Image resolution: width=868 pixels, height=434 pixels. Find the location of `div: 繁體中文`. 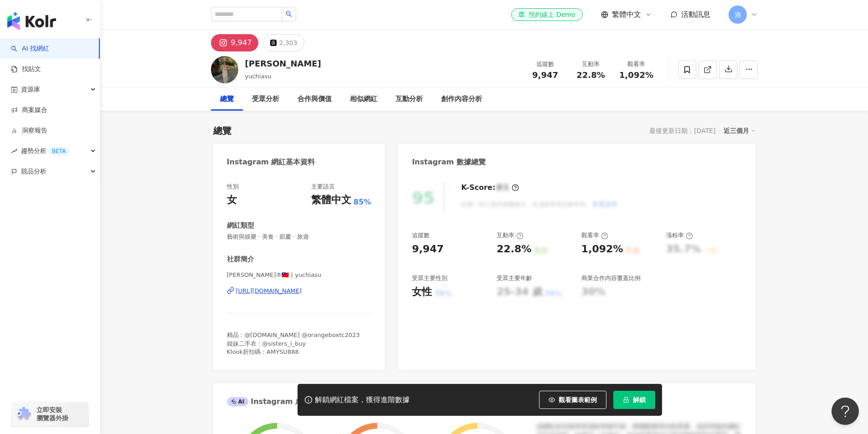

div: 繁體中文 is located at coordinates (331, 200).